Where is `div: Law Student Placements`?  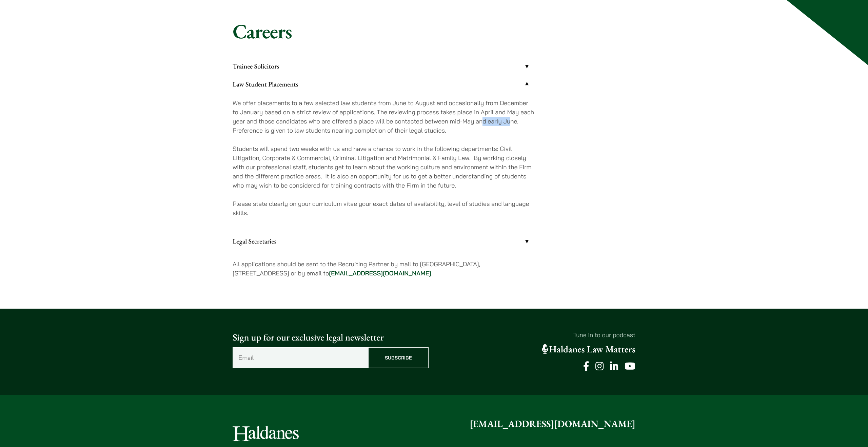 div: Law Student Placements is located at coordinates (384, 163).